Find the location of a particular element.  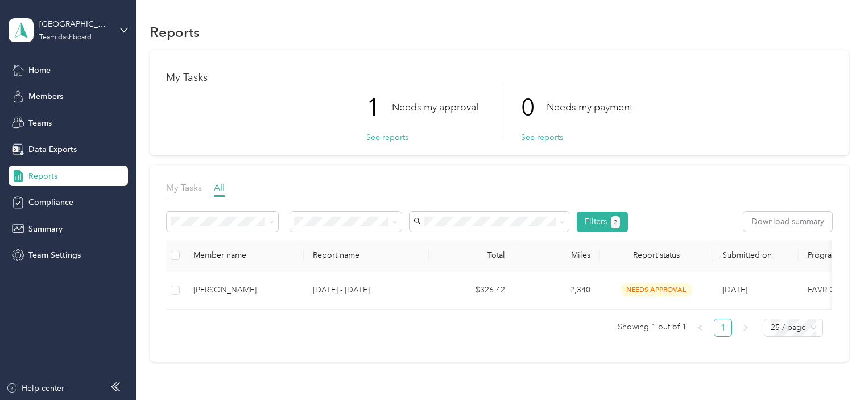

a: 1 is located at coordinates (723, 328).